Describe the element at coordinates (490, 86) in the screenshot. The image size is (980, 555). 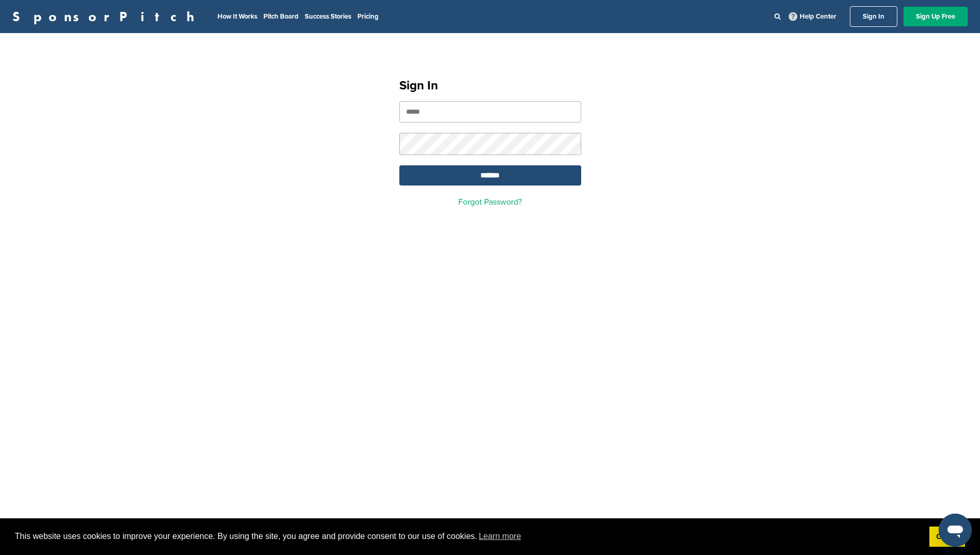
I see `h1: Sign In` at that location.